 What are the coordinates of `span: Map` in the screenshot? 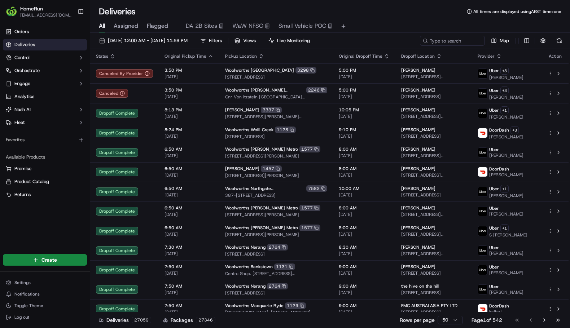 It's located at (504, 41).